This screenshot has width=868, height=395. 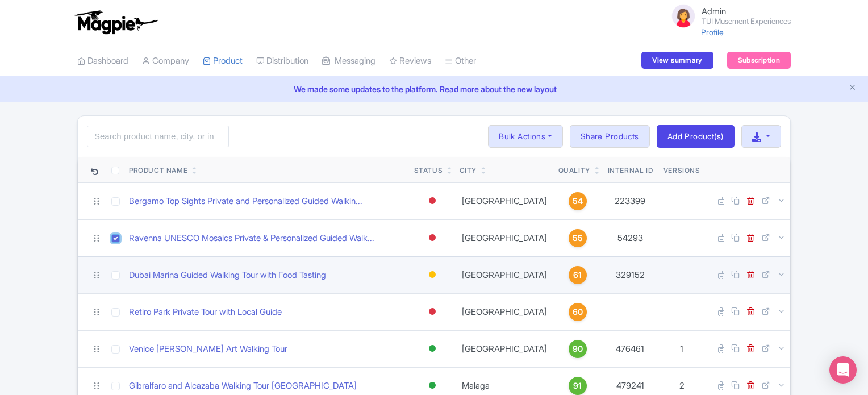 I want to click on a: 60, so click(x=578, y=312).